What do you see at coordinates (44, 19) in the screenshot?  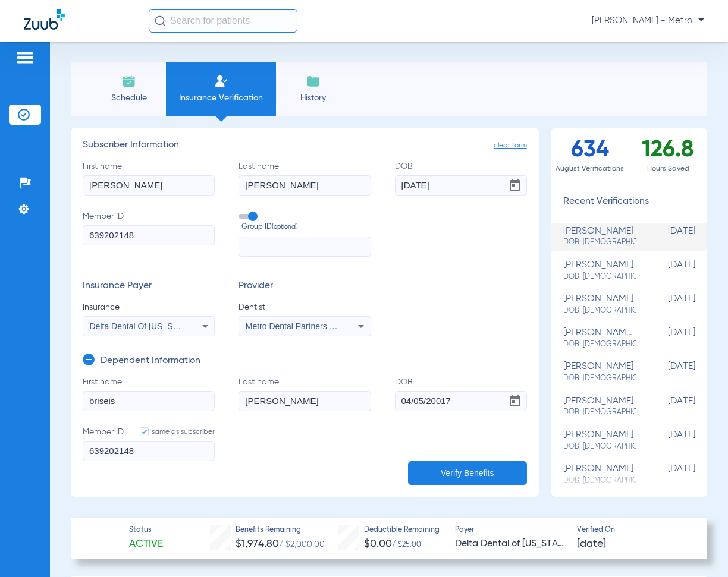 I see `img: Zuub Logo` at bounding box center [44, 19].